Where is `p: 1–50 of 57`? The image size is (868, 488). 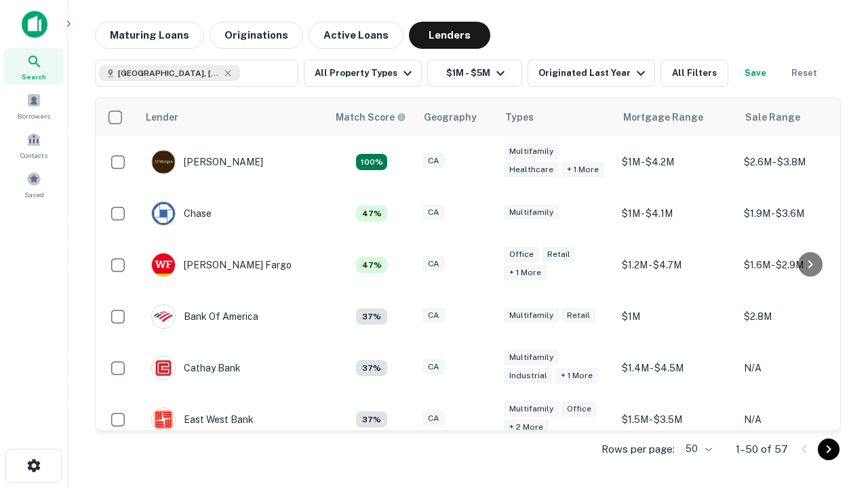 p: 1–50 of 57 is located at coordinates (762, 450).